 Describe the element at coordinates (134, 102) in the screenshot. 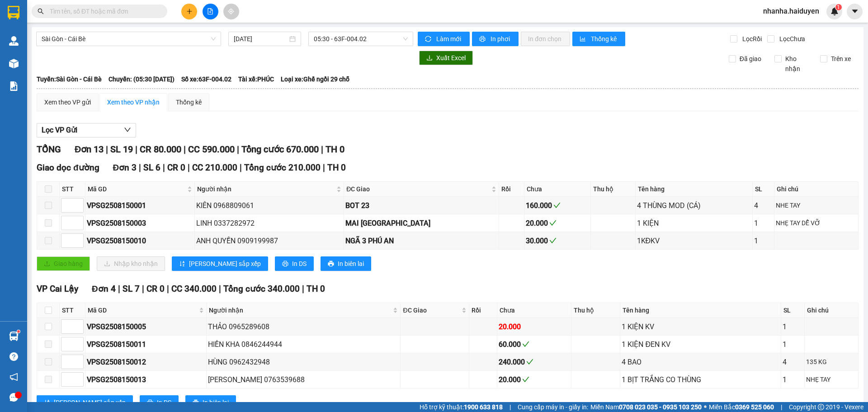

I see `div: Xem theo VP nhận` at that location.